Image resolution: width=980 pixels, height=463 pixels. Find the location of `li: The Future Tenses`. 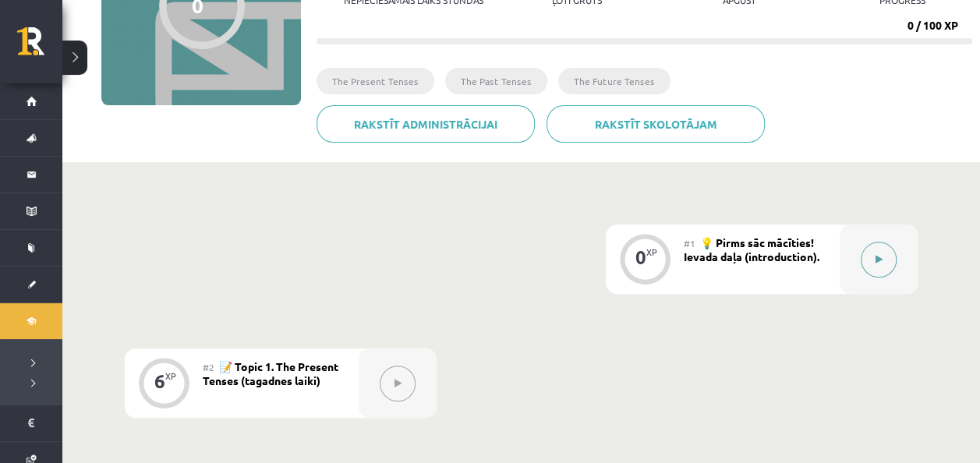

li: The Future Tenses is located at coordinates (614, 81).